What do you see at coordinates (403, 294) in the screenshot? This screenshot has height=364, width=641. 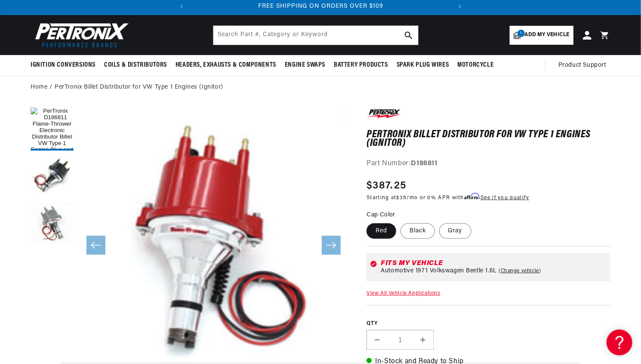 I see `a: View All Vehicle Applications` at bounding box center [403, 294].